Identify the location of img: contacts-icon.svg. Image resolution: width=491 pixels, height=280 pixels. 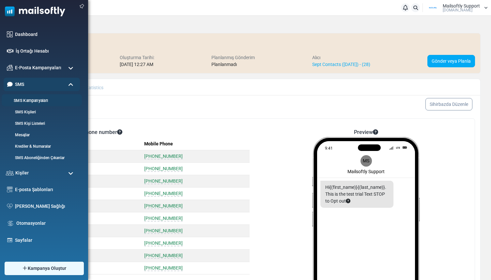
(10, 173).